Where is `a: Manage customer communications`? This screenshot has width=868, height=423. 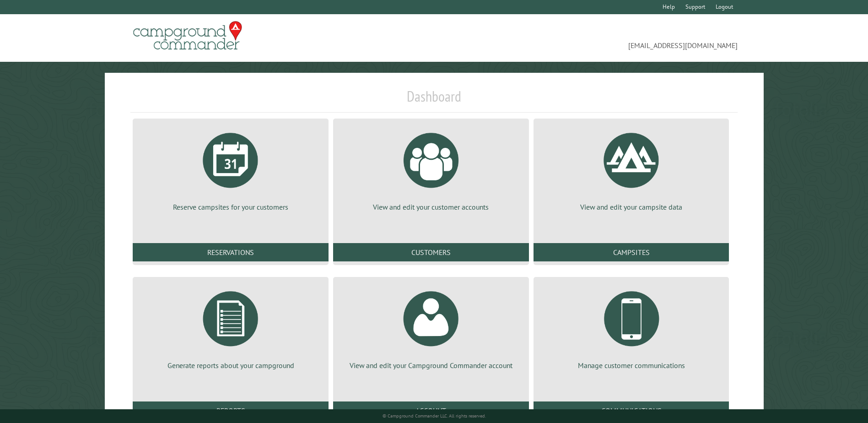 a: Manage customer communications is located at coordinates (632, 327).